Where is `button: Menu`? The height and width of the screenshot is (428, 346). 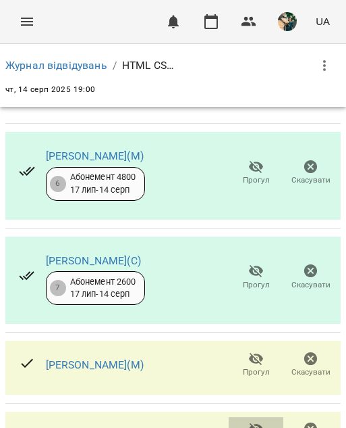 button: Menu is located at coordinates (27, 22).